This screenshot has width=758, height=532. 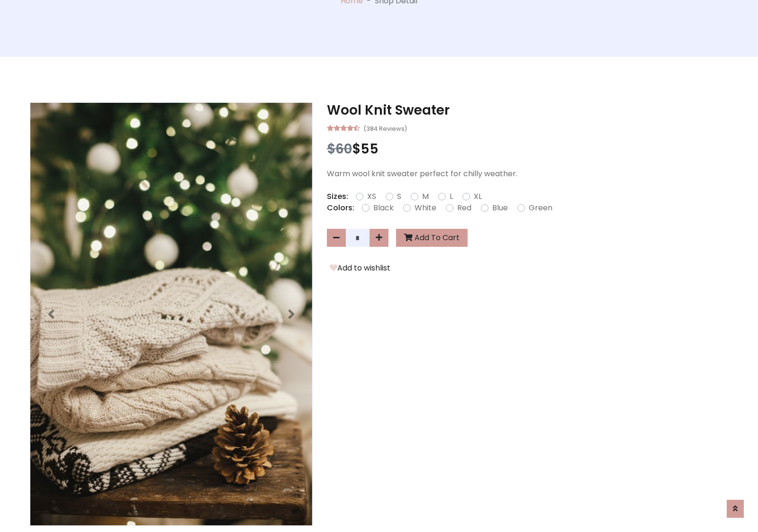 What do you see at coordinates (527, 110) in the screenshot?
I see `h3: Wool Knit Sweater` at bounding box center [527, 110].